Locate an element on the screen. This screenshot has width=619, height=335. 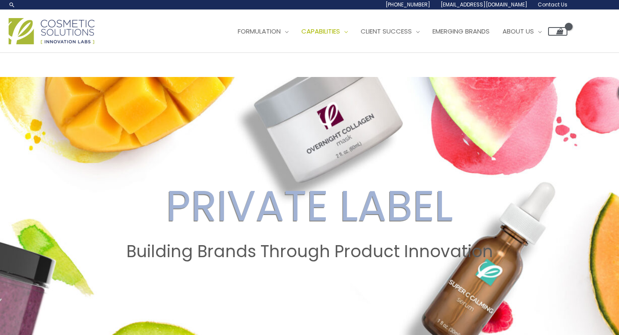
a: Client Success is located at coordinates (390, 31).